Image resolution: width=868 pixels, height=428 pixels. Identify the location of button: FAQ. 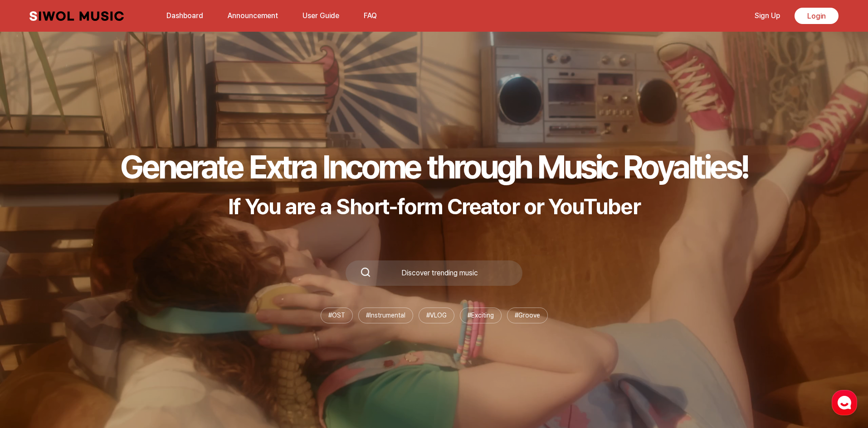
(370, 16).